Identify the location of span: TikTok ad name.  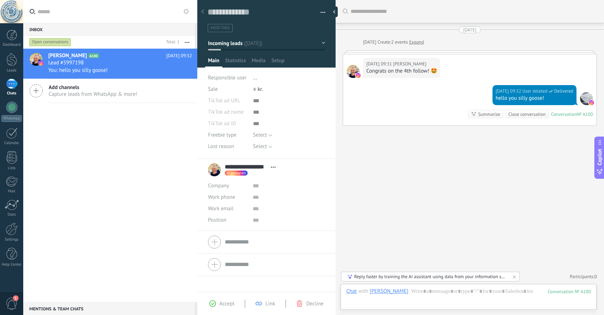
(226, 112).